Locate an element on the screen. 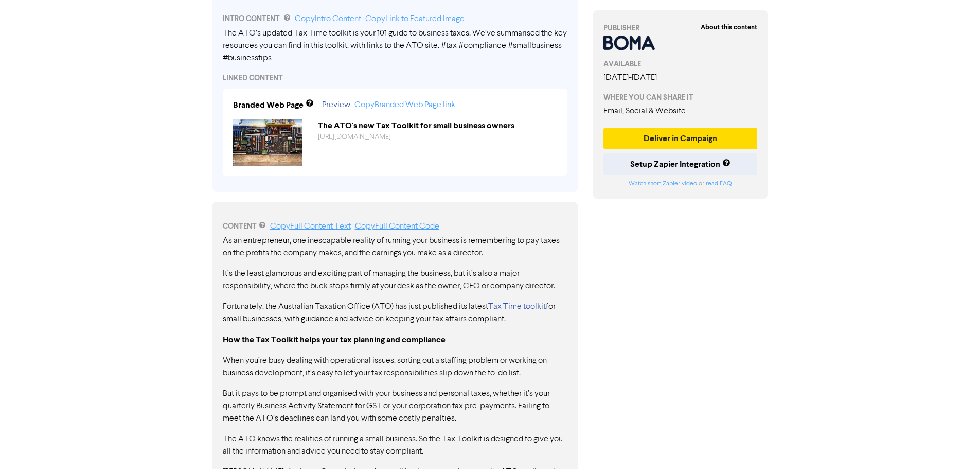  div: CONTENT is located at coordinates (395, 227).